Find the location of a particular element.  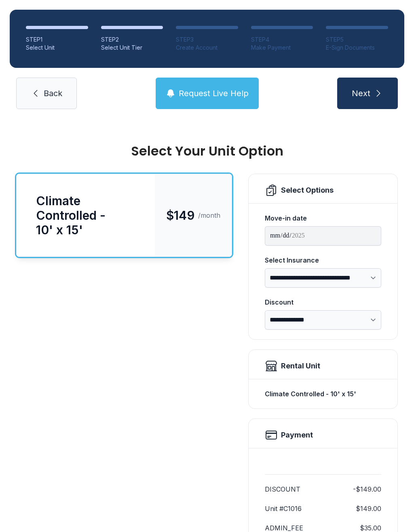

div: Select Your Unit Option is located at coordinates (207, 151).